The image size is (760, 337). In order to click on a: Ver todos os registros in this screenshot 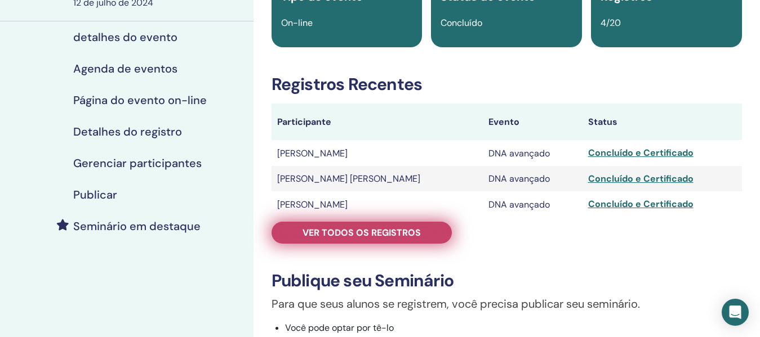, I will do `click(362, 233)`.